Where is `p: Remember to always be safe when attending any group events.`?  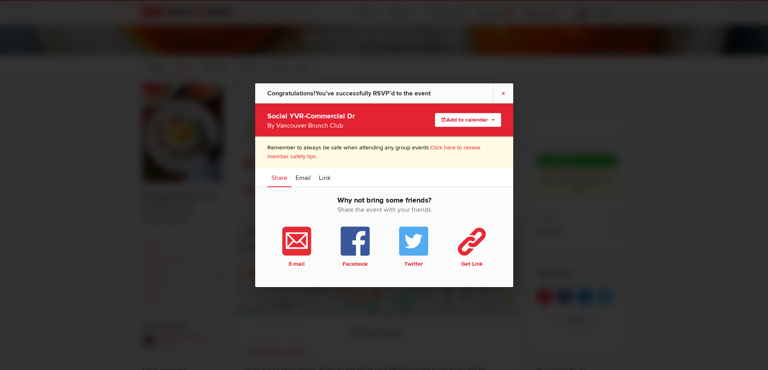
p: Remember to always be safe when attending any group events. is located at coordinates (384, 152).